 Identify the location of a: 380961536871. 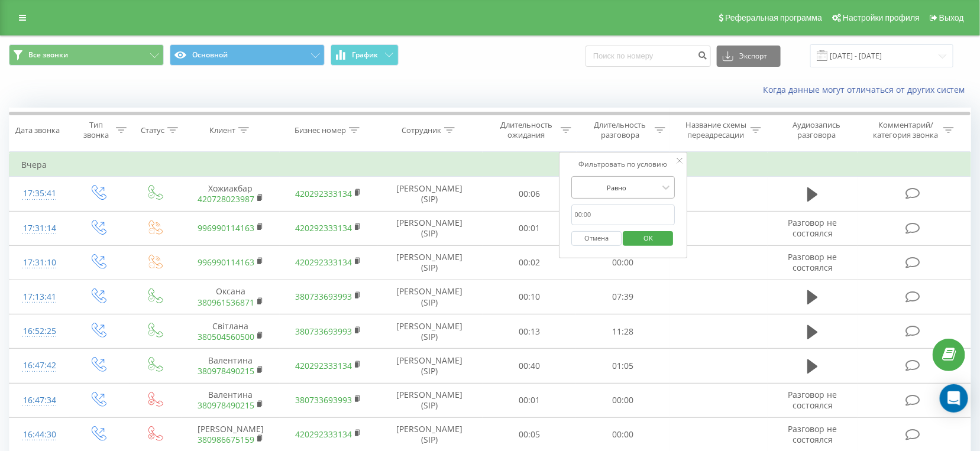
(226, 302).